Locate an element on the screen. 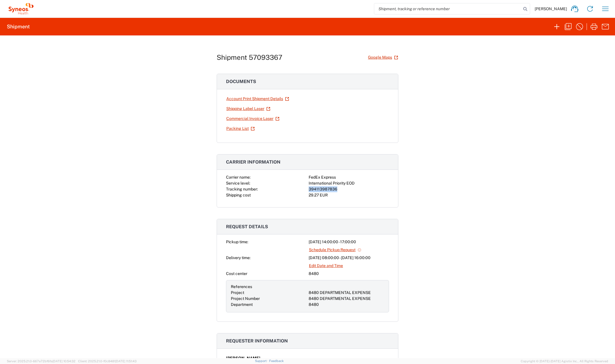 The width and height of the screenshot is (615, 364). div: Project Number is located at coordinates (268, 299).